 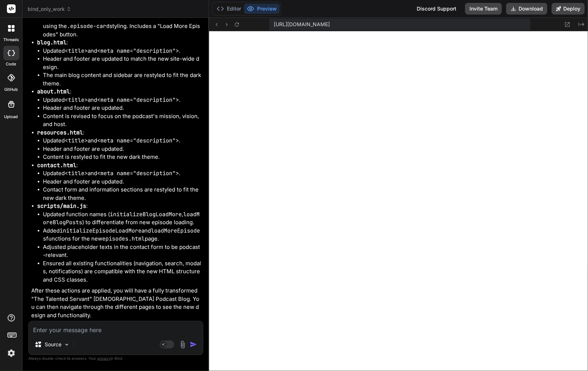 I want to click on button: Invite Team, so click(x=483, y=9).